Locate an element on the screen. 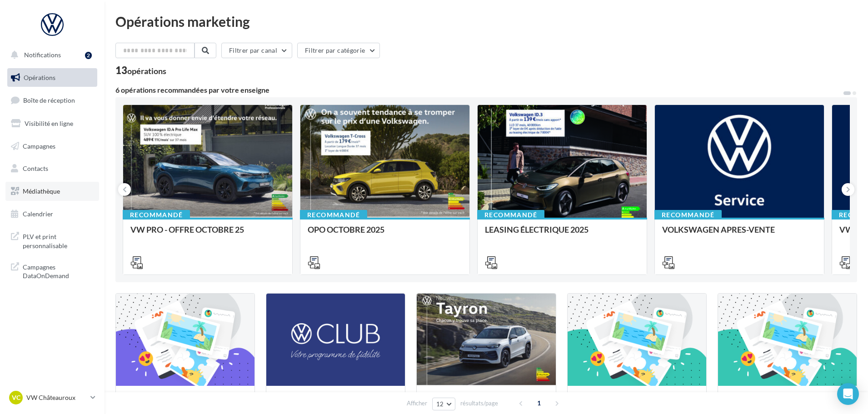 The image size is (868, 414). div: 13 is located at coordinates (141, 70).